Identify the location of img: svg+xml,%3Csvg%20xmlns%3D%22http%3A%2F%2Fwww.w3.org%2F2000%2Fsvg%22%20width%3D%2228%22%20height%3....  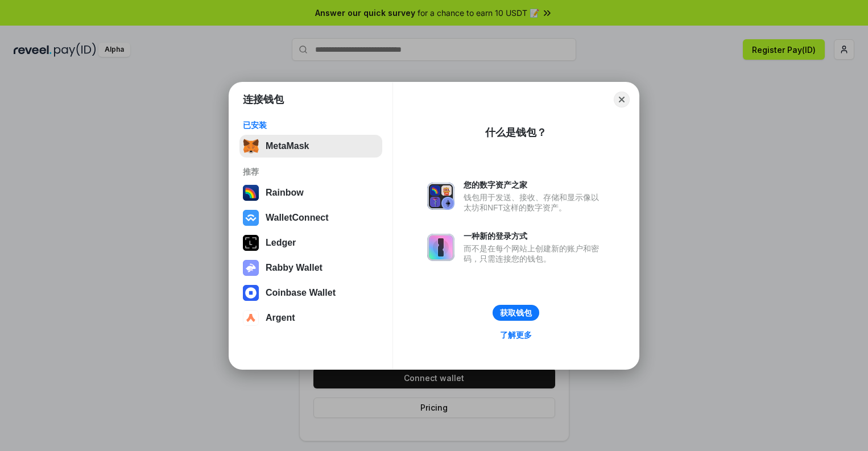
(251, 243).